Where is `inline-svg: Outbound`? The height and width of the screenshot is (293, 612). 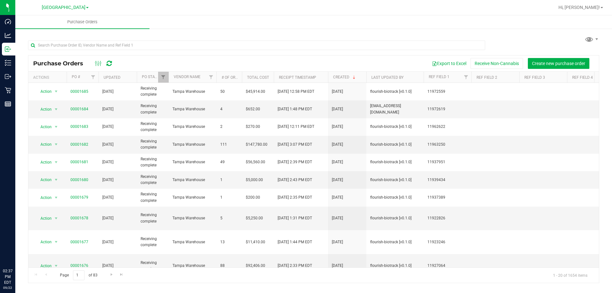
inline-svg: Outbound is located at coordinates (8, 77).